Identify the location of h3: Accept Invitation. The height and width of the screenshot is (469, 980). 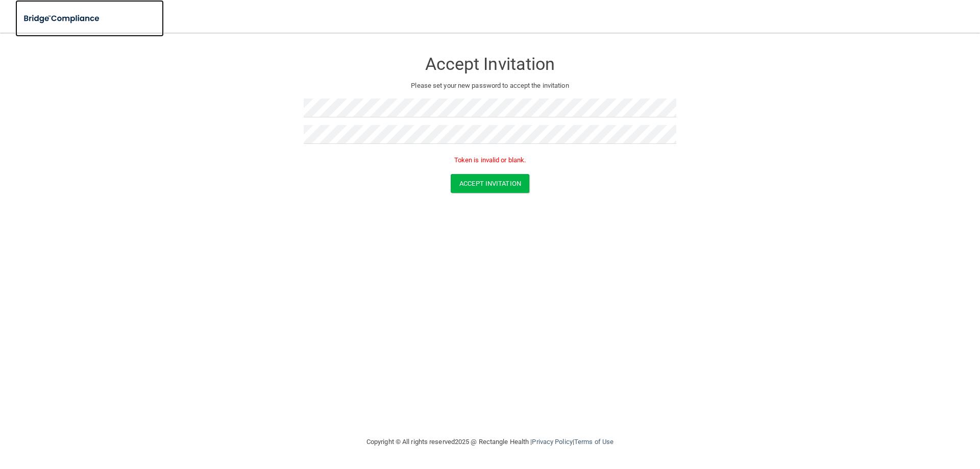
(490, 64).